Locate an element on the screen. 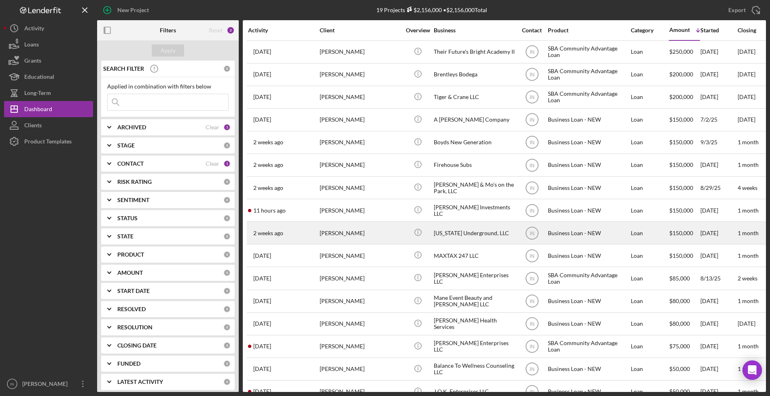 The height and width of the screenshot is (396, 770). b: RESOLUTION is located at coordinates (135, 328).